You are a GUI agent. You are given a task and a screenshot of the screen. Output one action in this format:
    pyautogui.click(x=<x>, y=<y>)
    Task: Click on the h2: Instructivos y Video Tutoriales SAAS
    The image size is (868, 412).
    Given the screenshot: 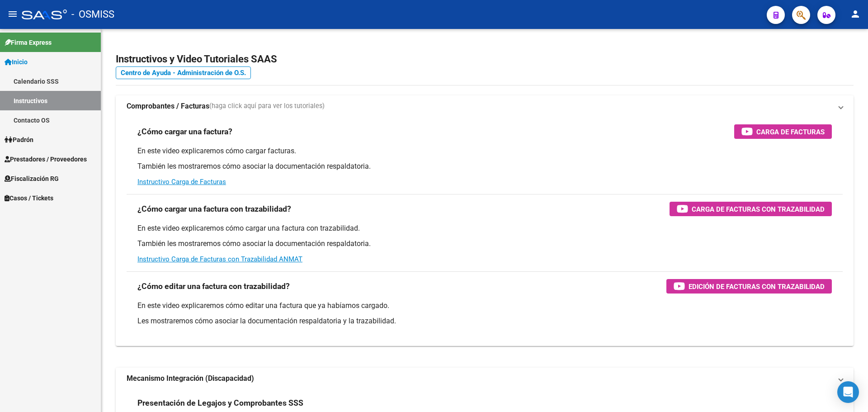 What is the action you would take?
    pyautogui.click(x=485, y=59)
    